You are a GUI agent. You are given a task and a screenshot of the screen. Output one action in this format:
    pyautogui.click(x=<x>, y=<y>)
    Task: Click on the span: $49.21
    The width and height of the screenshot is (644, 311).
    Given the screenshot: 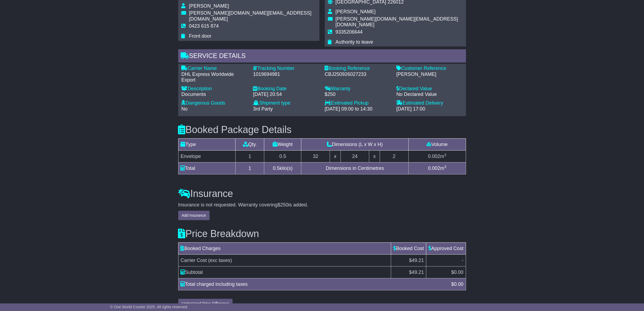 What is the action you would take?
    pyautogui.click(x=416, y=260)
    